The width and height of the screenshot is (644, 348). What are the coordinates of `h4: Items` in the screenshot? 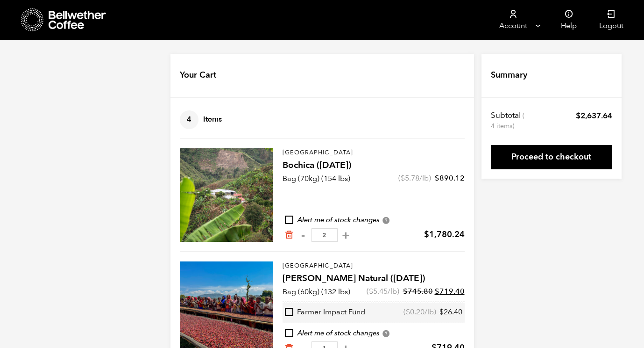 It's located at (201, 120).